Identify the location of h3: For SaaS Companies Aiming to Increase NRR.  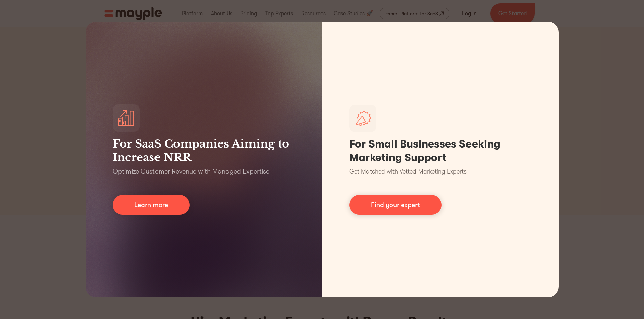
(204, 151).